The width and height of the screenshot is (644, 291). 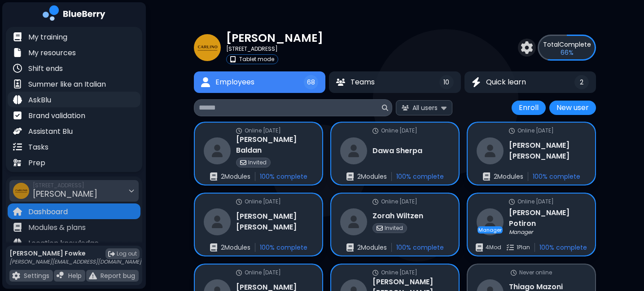 What do you see at coordinates (48, 212) in the screenshot?
I see `p: Dashboard` at bounding box center [48, 212].